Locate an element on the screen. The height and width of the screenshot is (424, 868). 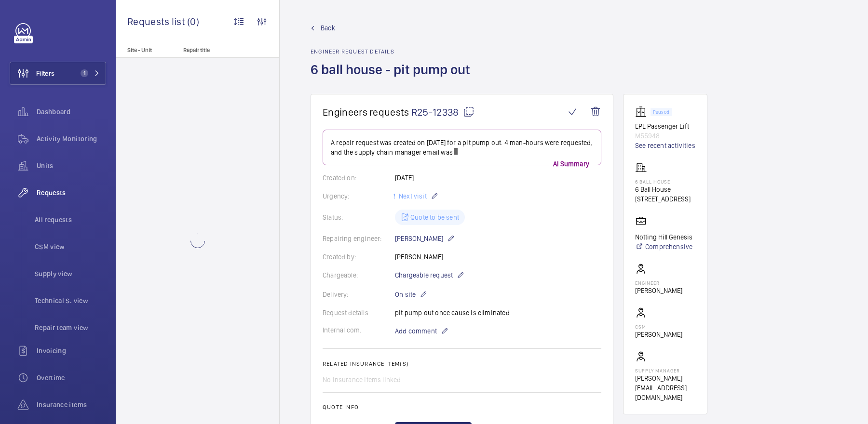
span: Technical S. view is located at coordinates (70, 301).